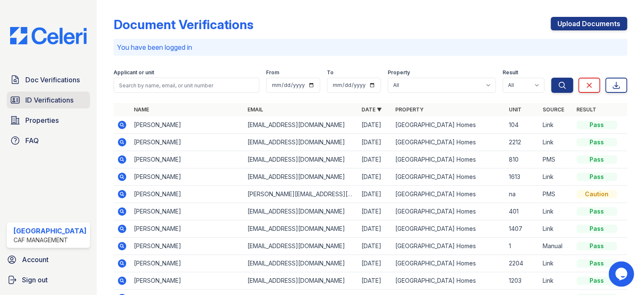 The height and width of the screenshot is (295, 644). Describe the element at coordinates (523, 194) in the screenshot. I see `td: na` at that location.